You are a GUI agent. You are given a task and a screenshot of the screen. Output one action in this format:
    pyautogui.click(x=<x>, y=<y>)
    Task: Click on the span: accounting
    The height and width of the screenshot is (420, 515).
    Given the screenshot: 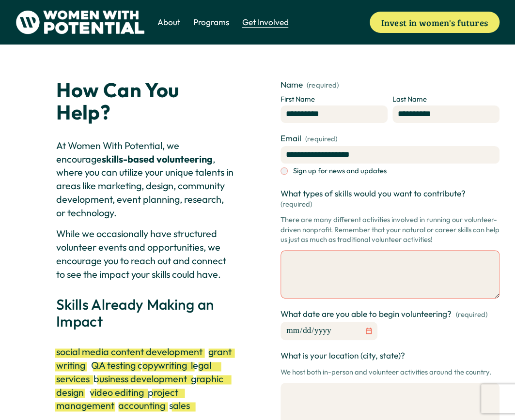 What is the action you would take?
    pyautogui.click(x=141, y=405)
    